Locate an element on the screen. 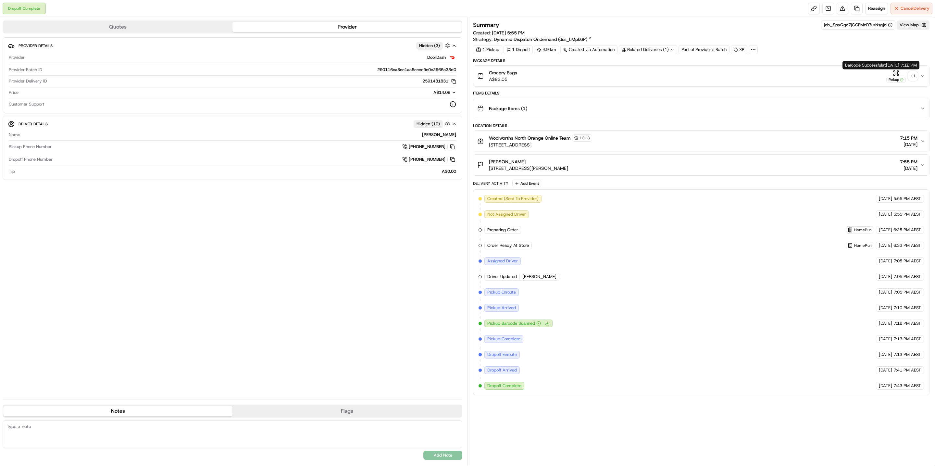  button: Pickup Barcode Scanned is located at coordinates (514, 323).